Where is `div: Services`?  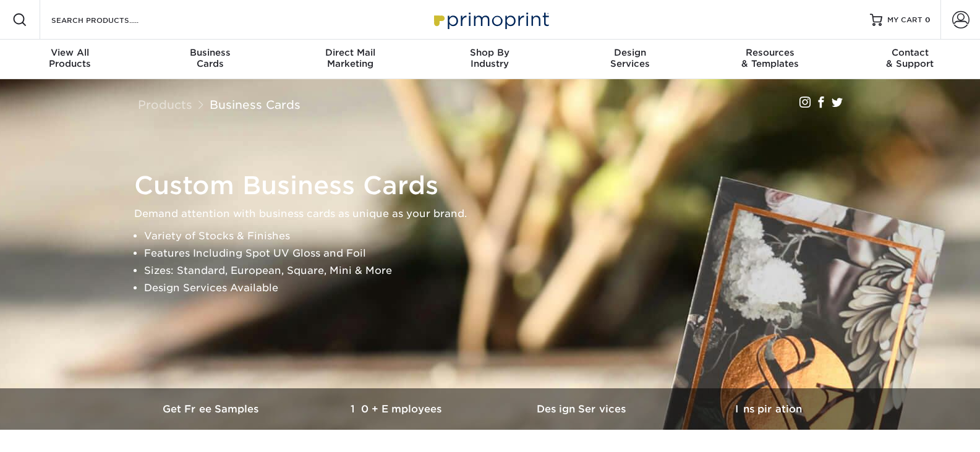 div: Services is located at coordinates (630, 58).